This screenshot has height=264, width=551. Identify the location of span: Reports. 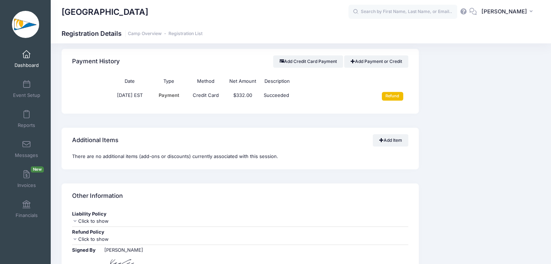
(26, 125).